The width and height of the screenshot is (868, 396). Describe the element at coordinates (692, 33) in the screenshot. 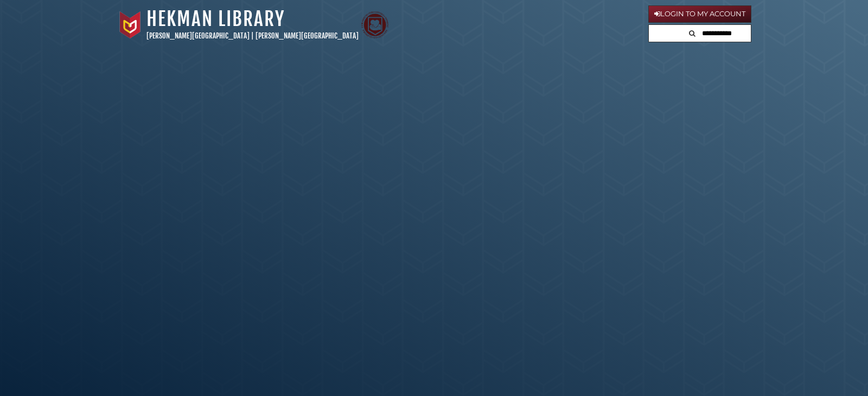

I see `i: Search` at that location.